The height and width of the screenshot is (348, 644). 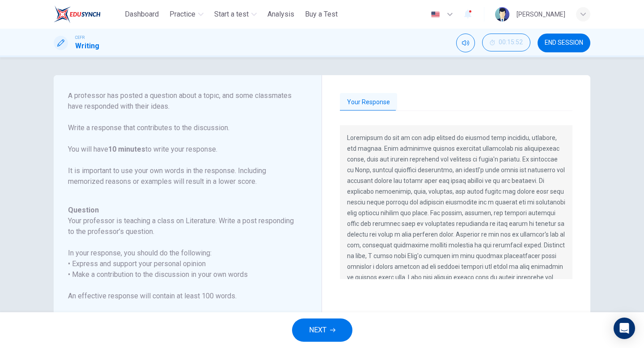 I want to click on img: en, so click(x=435, y=14).